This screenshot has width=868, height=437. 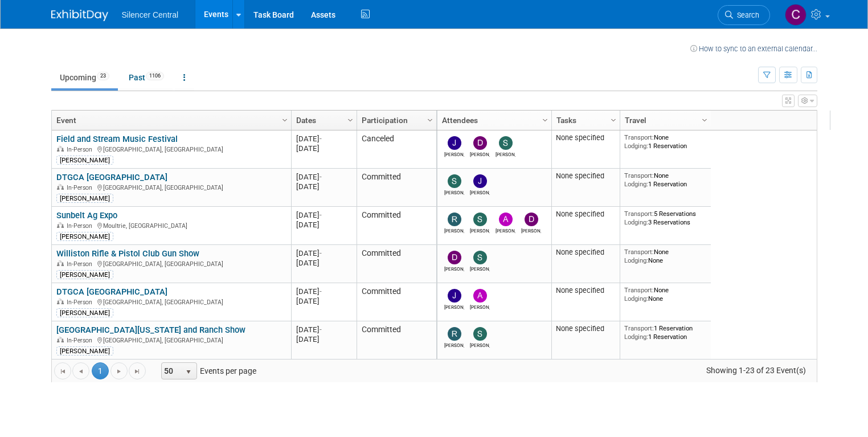 I want to click on span: Go to the first page, so click(x=63, y=372).